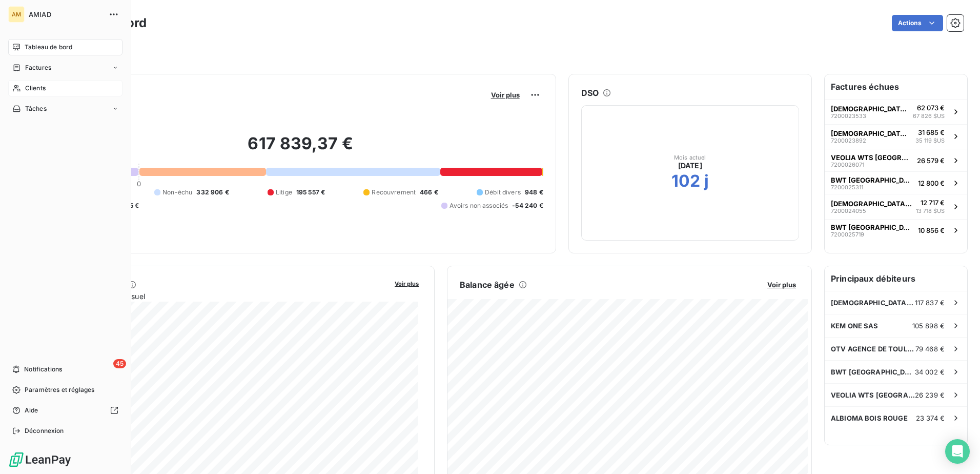  What do you see at coordinates (931, 108) in the screenshot?
I see `span: 62 073 €` at bounding box center [931, 108].